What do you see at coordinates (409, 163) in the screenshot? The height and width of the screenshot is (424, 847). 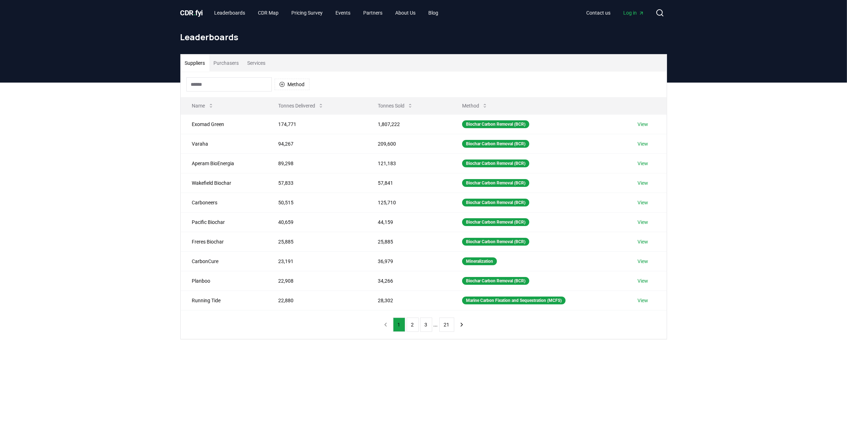 I see `td: 121,183` at bounding box center [409, 163].